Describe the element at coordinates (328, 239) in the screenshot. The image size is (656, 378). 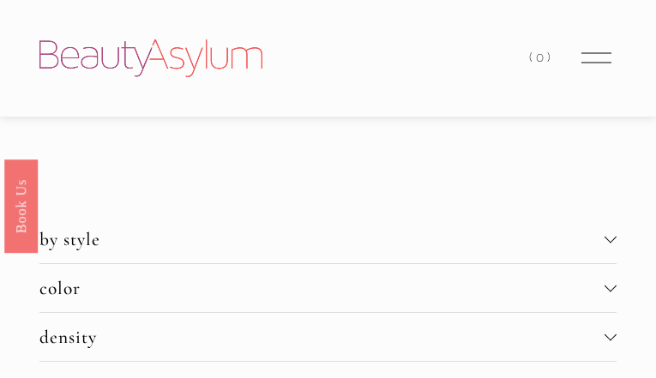
I see `button: by style` at that location.